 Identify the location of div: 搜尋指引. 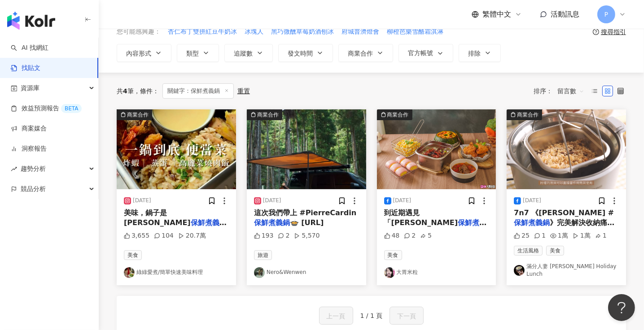
(613, 32).